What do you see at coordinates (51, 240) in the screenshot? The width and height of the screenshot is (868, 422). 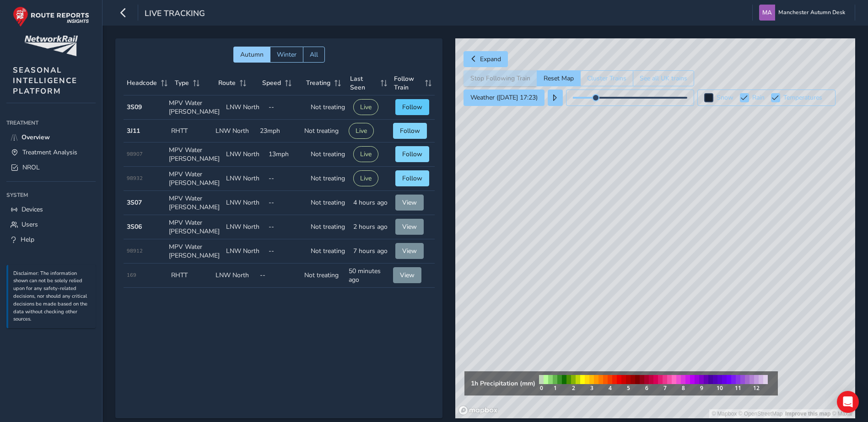 I see `a: Help` at bounding box center [51, 240].